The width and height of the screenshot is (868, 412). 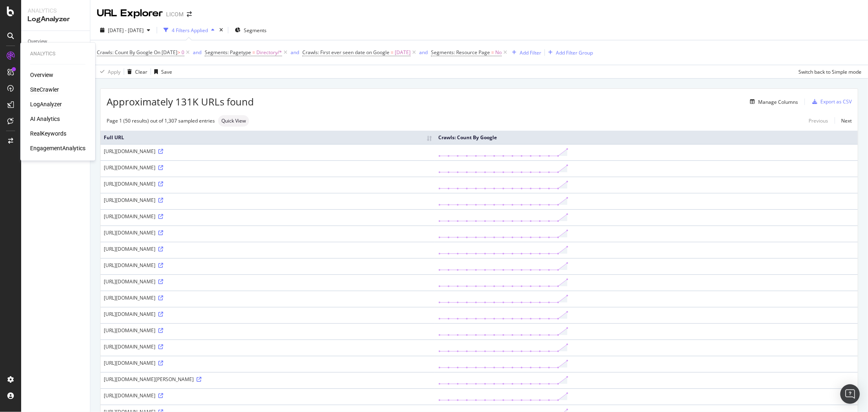 What do you see at coordinates (530, 52) in the screenshot?
I see `div: Add Filter` at bounding box center [530, 52].